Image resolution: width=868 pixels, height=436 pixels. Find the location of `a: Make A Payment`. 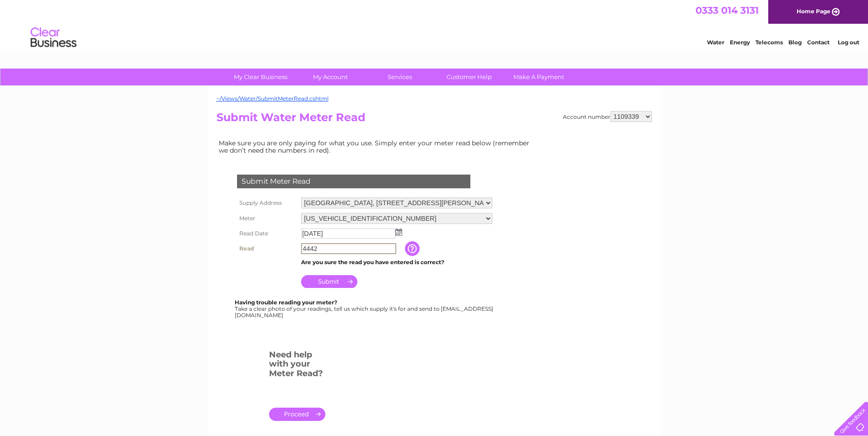

a: Make A Payment is located at coordinates (539, 77).